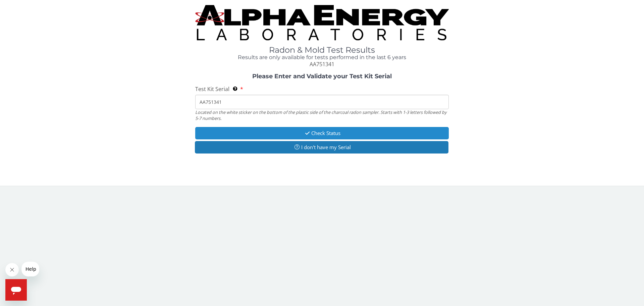 This screenshot has height=306, width=644. What do you see at coordinates (322, 58) in the screenshot?
I see `h4: Results are only available for tests performed in the last 6 years` at bounding box center [322, 58].